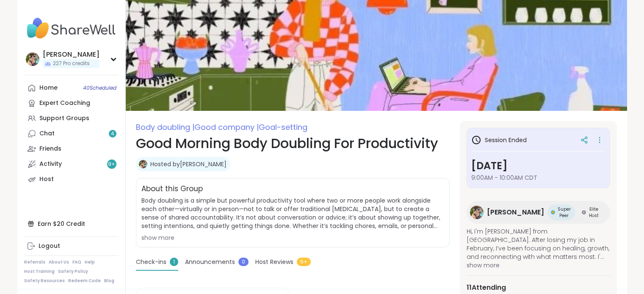 This screenshot has width=644, height=294. I want to click on div: Expert Coaching, so click(65, 103).